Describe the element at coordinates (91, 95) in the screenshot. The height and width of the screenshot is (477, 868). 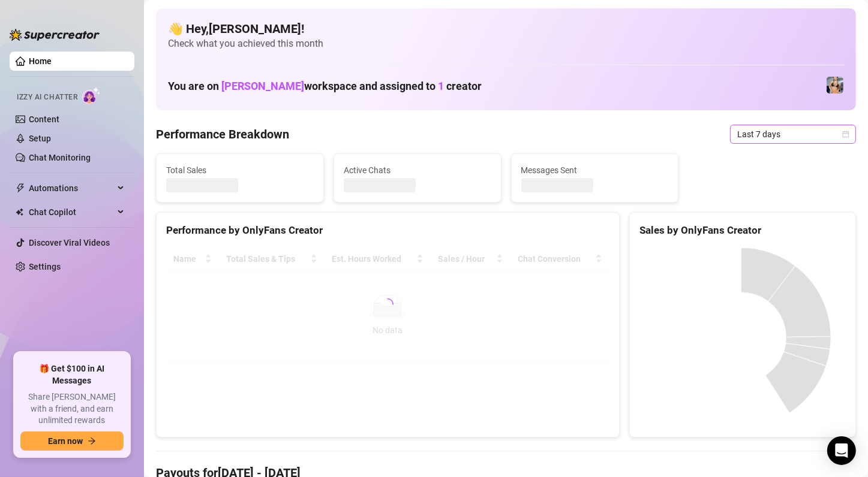
I see `img: AI Chatter` at that location.